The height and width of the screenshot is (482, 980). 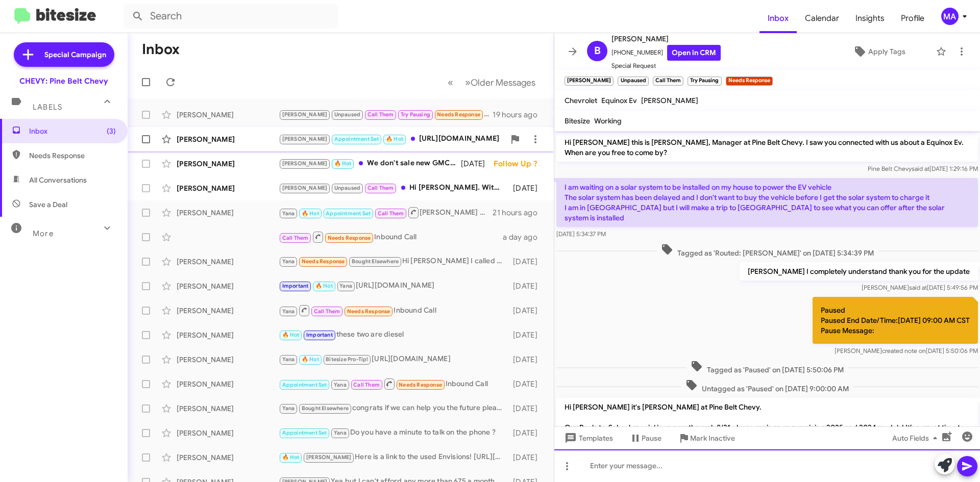 What do you see at coordinates (319, 335) in the screenshot?
I see `span: Important` at bounding box center [319, 335].